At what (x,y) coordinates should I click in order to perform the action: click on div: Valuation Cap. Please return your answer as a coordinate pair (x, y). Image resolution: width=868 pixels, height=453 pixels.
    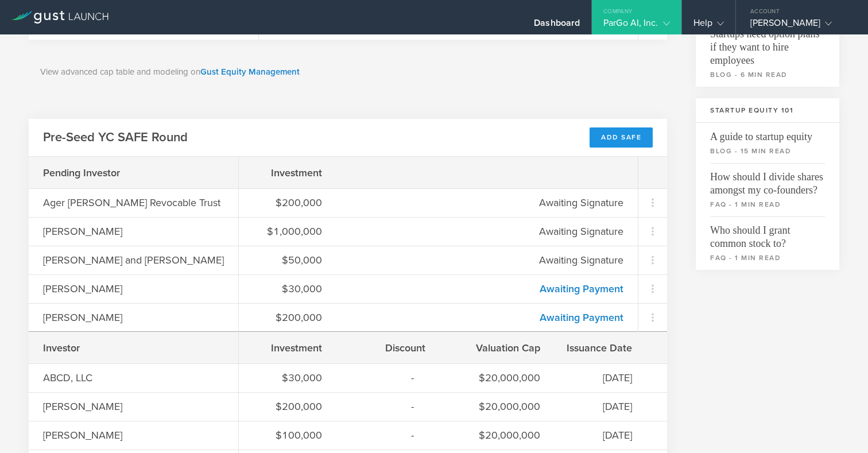
    Looking at the image, I should click on (497, 348).